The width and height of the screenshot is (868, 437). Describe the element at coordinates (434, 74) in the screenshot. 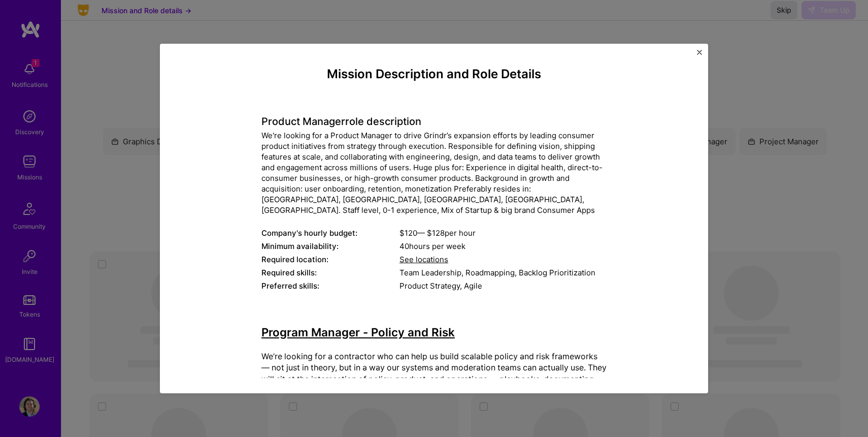

I see `h4: Mission Description and Role Details` at that location.